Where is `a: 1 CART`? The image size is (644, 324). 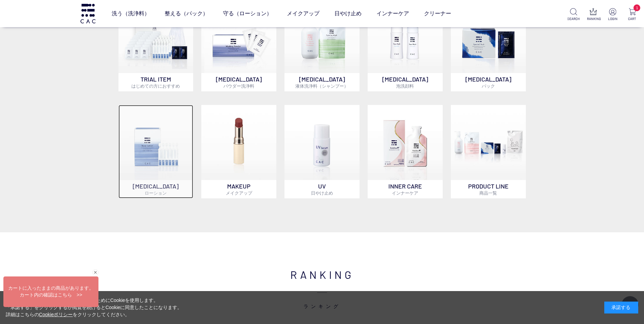
a: 1 CART is located at coordinates (633, 15).